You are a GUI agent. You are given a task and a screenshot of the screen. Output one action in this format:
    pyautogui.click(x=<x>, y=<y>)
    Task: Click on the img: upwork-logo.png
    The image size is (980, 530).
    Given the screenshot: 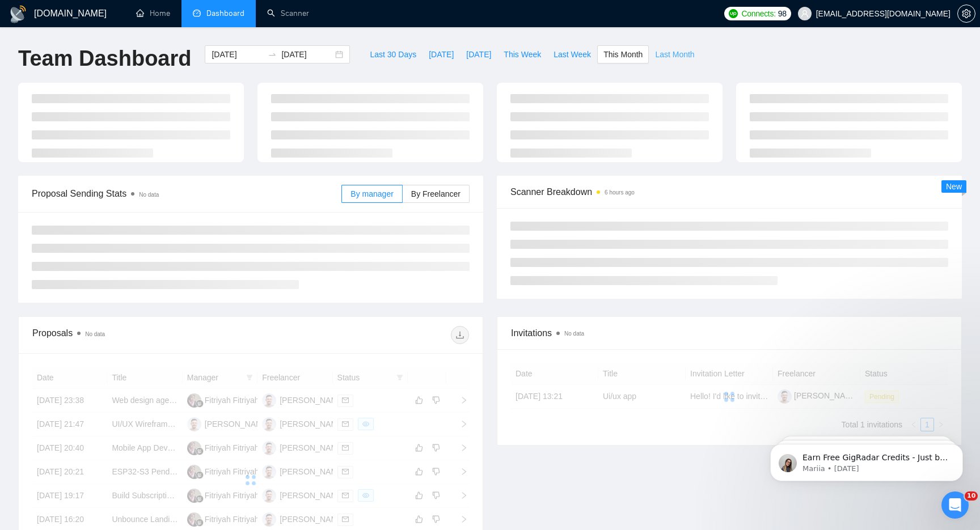 What is the action you would take?
    pyautogui.click(x=733, y=14)
    